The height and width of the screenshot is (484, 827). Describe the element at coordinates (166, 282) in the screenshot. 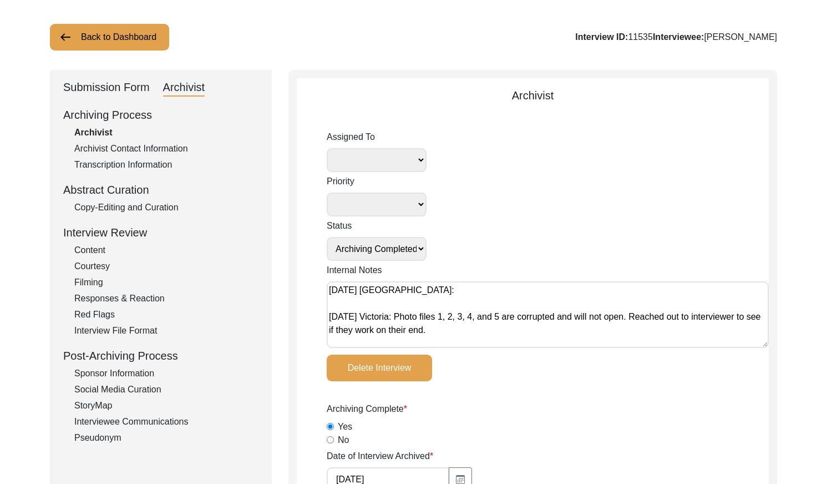

I see `div: Filming` at that location.